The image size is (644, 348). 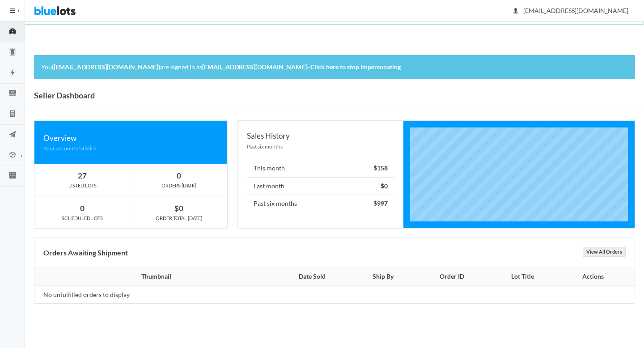 I want to click on div: LISTED LOTS, so click(x=82, y=185).